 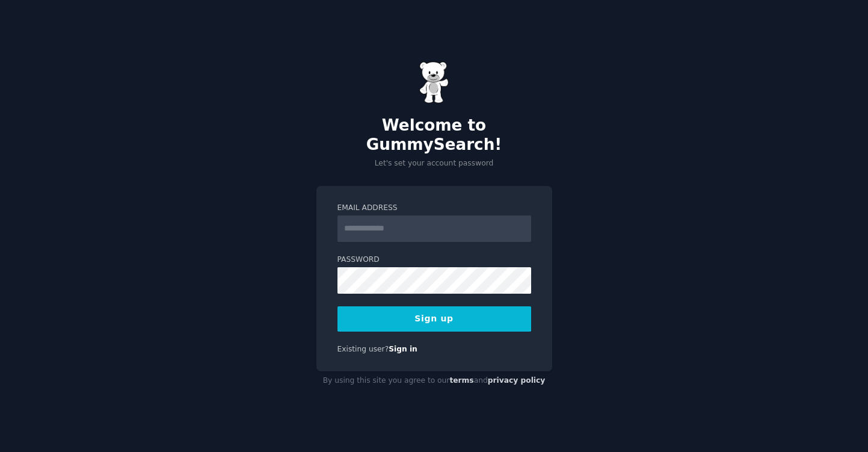 I want to click on a: privacy policy, so click(x=517, y=380).